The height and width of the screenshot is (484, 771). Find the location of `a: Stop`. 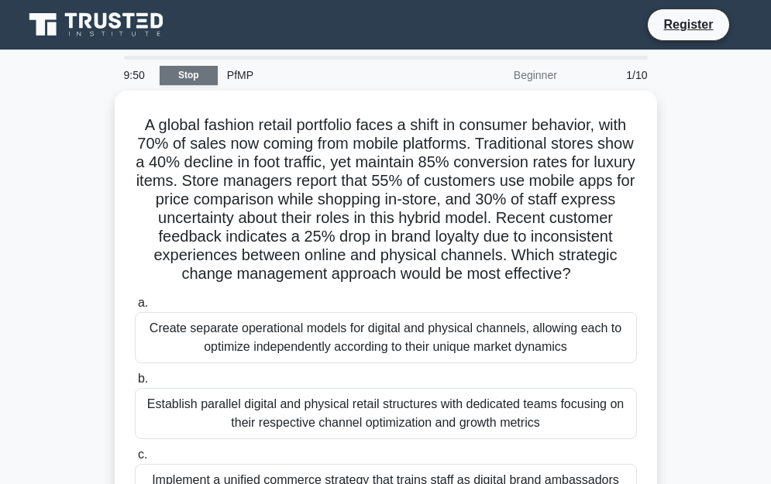

a: Stop is located at coordinates (188, 75).